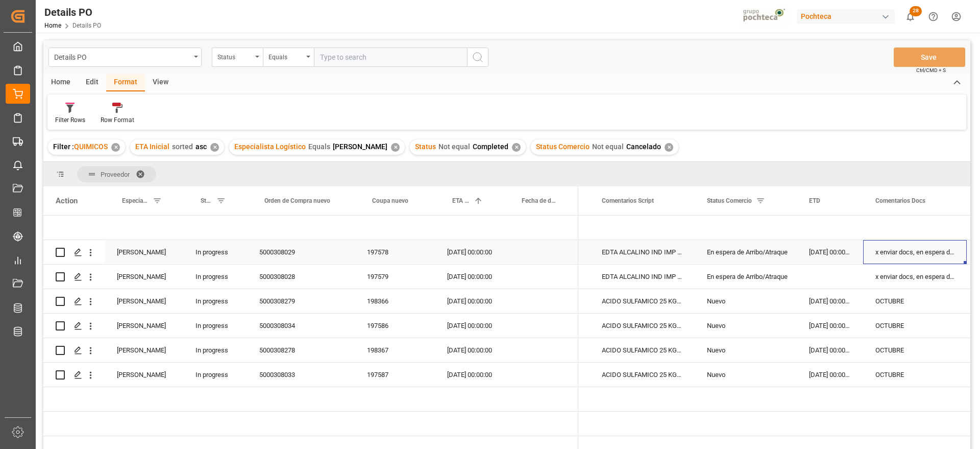 The width and height of the screenshot is (980, 449). I want to click on div: Format, so click(126, 83).